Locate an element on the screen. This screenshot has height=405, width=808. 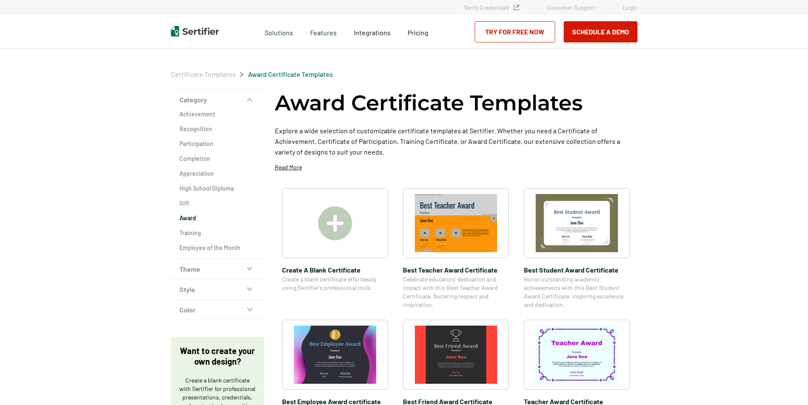
span: Create A Blank Certificate is located at coordinates (335, 269).